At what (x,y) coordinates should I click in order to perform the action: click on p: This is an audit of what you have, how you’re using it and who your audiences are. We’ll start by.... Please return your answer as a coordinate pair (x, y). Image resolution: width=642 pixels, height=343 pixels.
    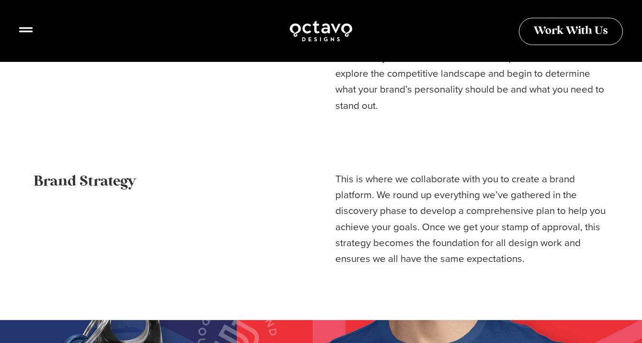
    Looking at the image, I should click on (472, 66).